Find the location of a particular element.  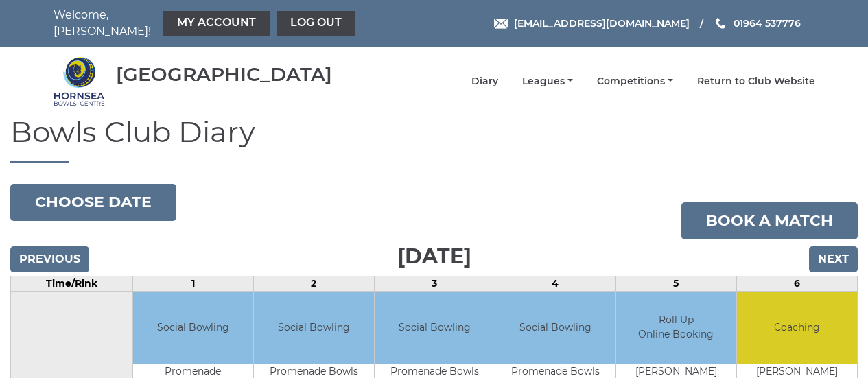

a: Return to Club Website is located at coordinates (756, 81).